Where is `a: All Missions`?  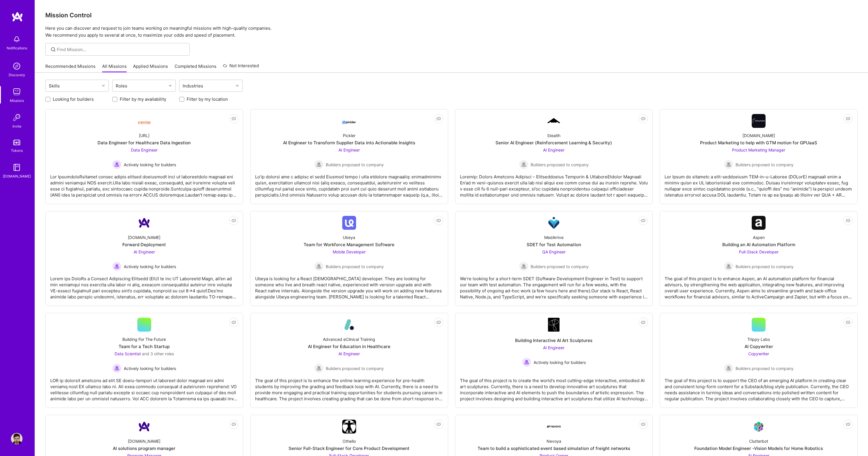
a: All Missions is located at coordinates (114, 68).